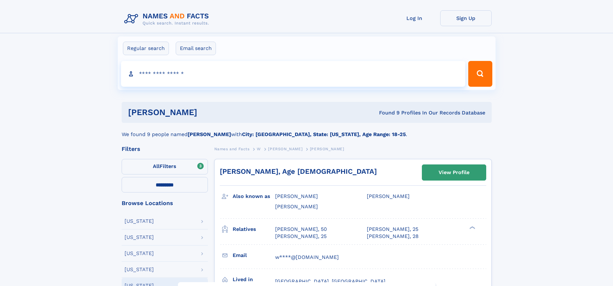  I want to click on div: Filters, so click(165, 149).